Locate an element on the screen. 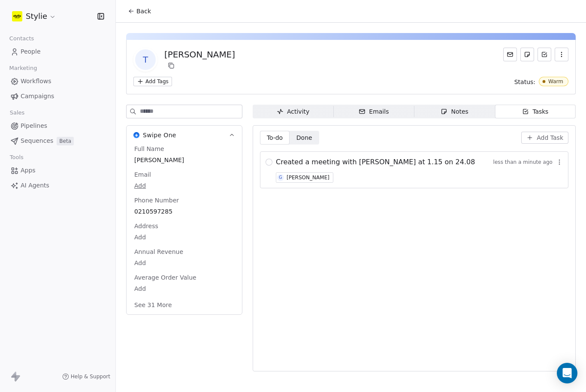 This screenshot has height=392, width=586. a: Apps is located at coordinates (57, 170).